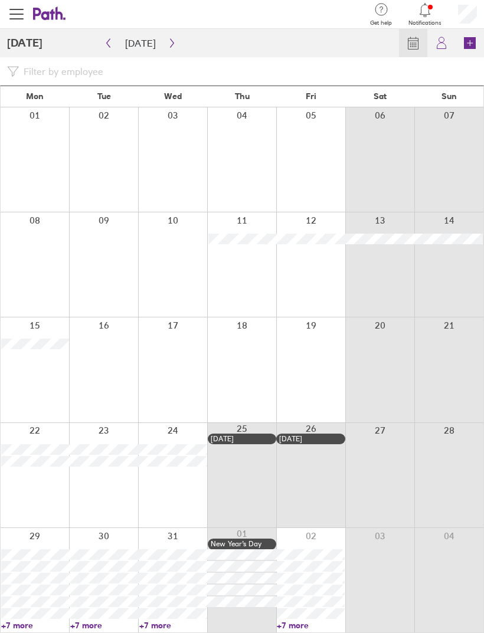  I want to click on span: Notifications, so click(425, 23).